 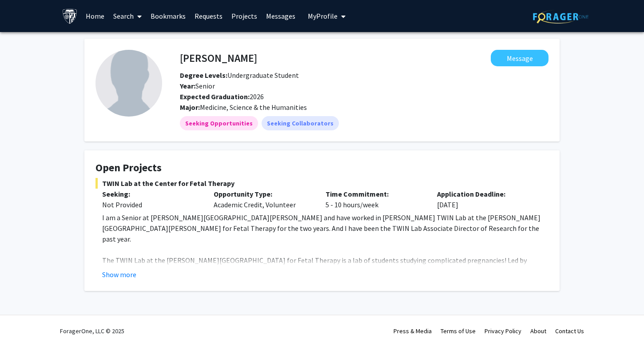 I want to click on mat-chip: Seeking Collaborators, so click(x=300, y=123).